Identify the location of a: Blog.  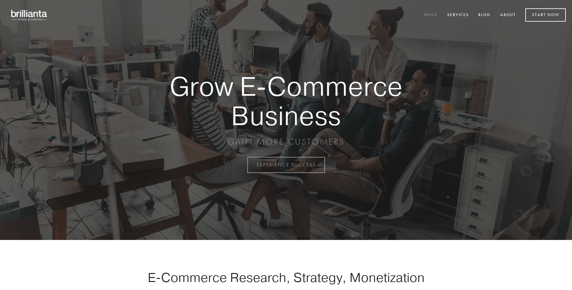
(484, 15).